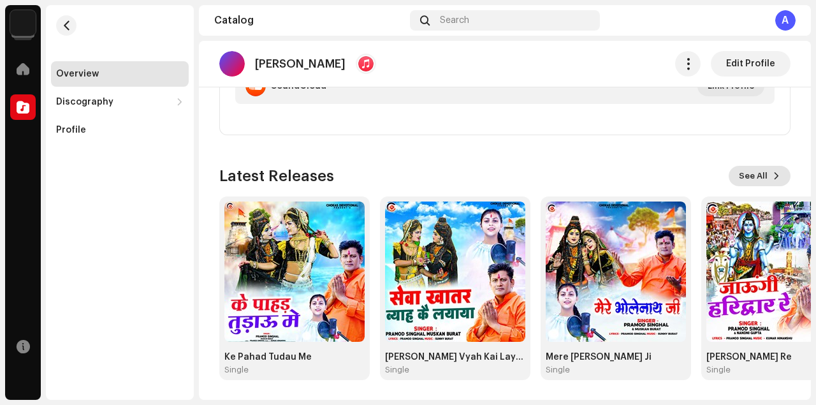  What do you see at coordinates (71, 130) in the screenshot?
I see `div: Profile` at bounding box center [71, 130].